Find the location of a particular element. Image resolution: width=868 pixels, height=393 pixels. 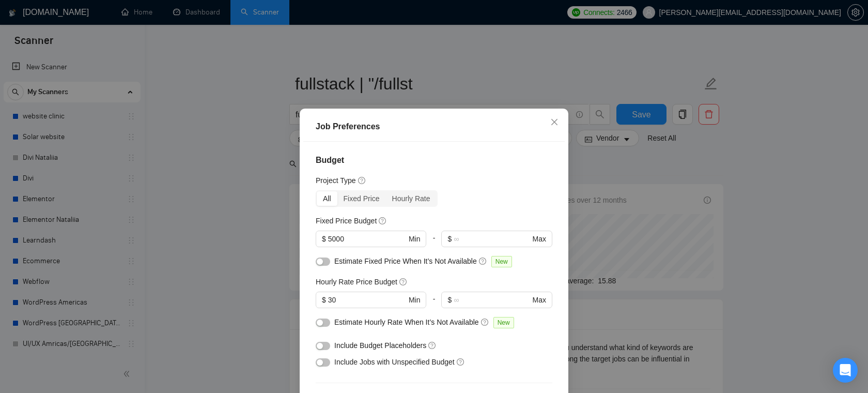

div: Fixed Price is located at coordinates (361, 199).